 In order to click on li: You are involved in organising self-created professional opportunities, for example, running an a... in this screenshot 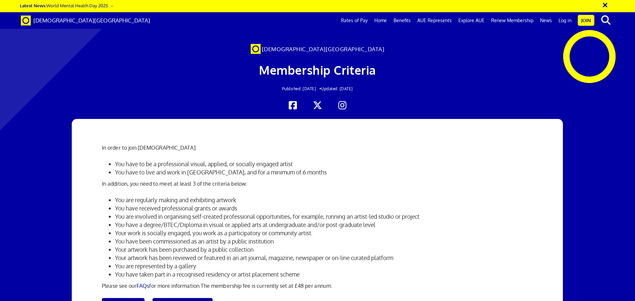, I will do `click(324, 217)`.